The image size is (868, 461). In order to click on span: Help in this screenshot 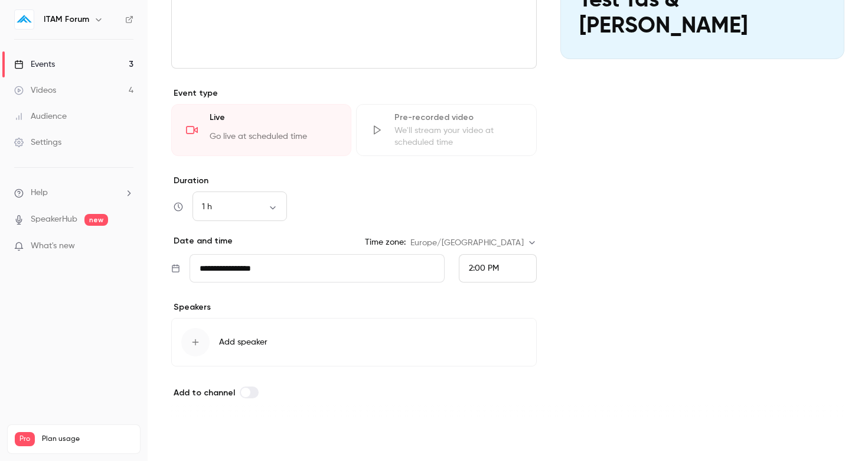, I will do `click(39, 193)`.